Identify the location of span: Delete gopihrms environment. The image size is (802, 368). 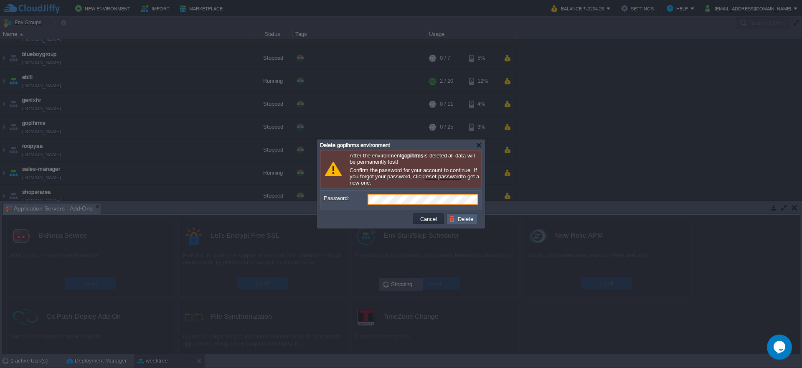
(355, 145).